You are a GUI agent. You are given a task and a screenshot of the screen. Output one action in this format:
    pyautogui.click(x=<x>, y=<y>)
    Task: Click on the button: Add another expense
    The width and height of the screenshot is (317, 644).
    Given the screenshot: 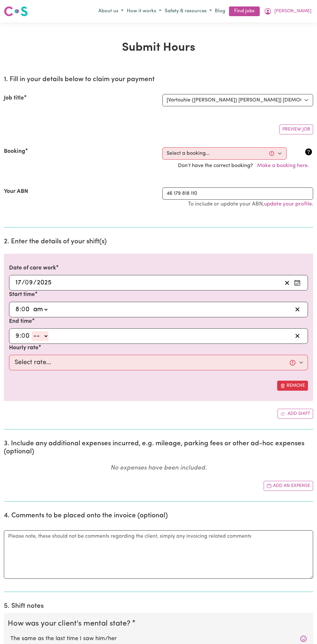 What is the action you would take?
    pyautogui.click(x=288, y=485)
    